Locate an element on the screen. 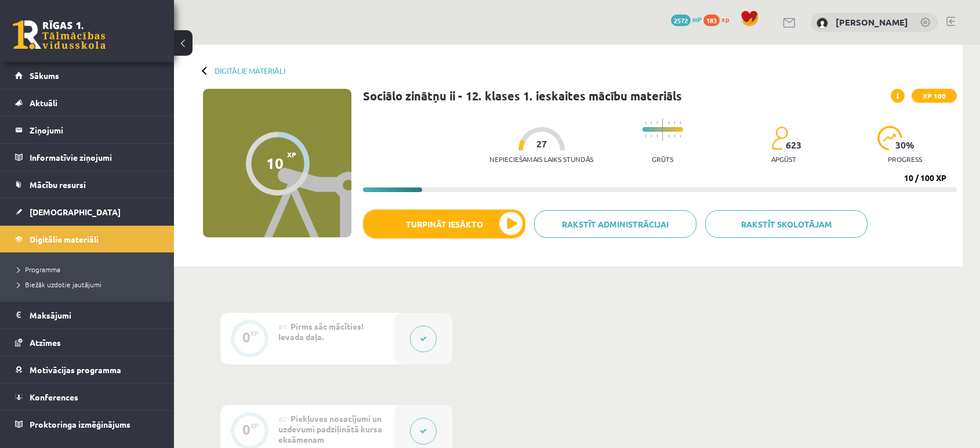 Image resolution: width=980 pixels, height=448 pixels. span: Aktuāli is located at coordinates (44, 103).